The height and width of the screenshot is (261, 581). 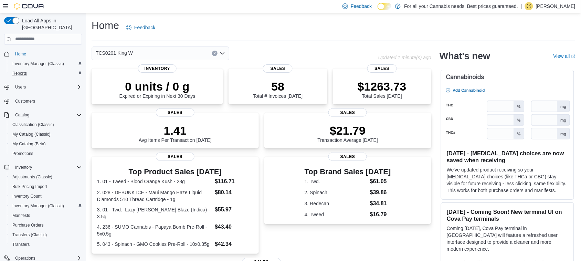 What do you see at coordinates (336, 181) in the screenshot?
I see `dt: 1. Twd.` at bounding box center [336, 181].